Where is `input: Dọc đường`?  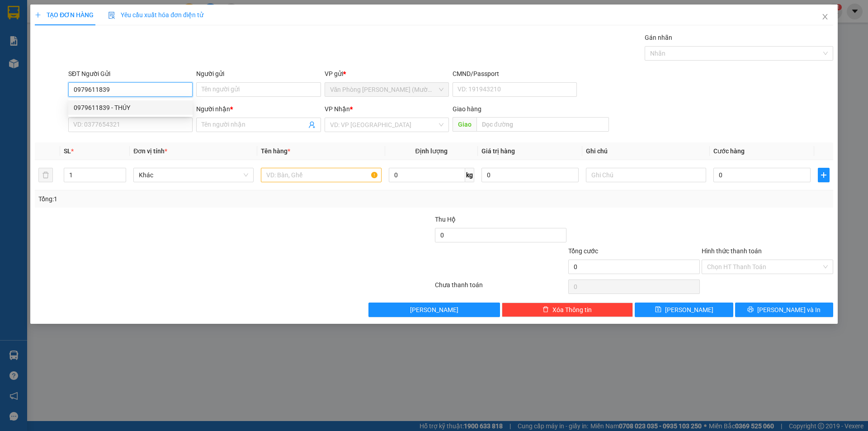
input: Dọc đường is located at coordinates (543, 124).